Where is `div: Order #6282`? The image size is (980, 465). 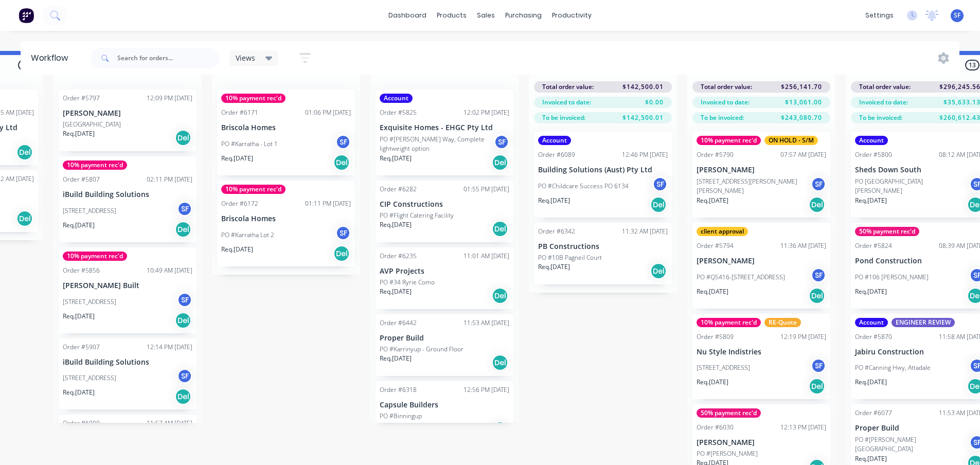
div: Order #6282 is located at coordinates (398, 190).